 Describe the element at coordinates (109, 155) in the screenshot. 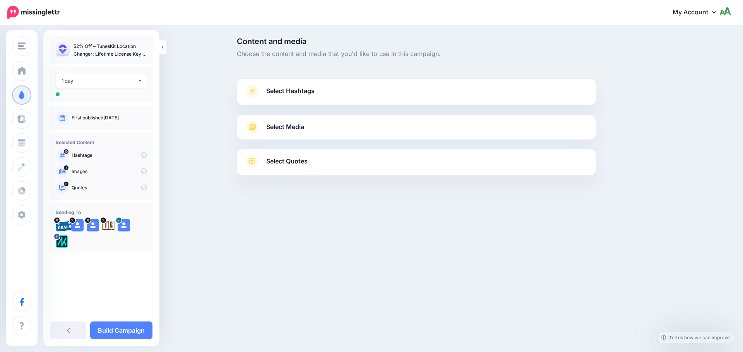

I see `p: Hashtags` at that location.